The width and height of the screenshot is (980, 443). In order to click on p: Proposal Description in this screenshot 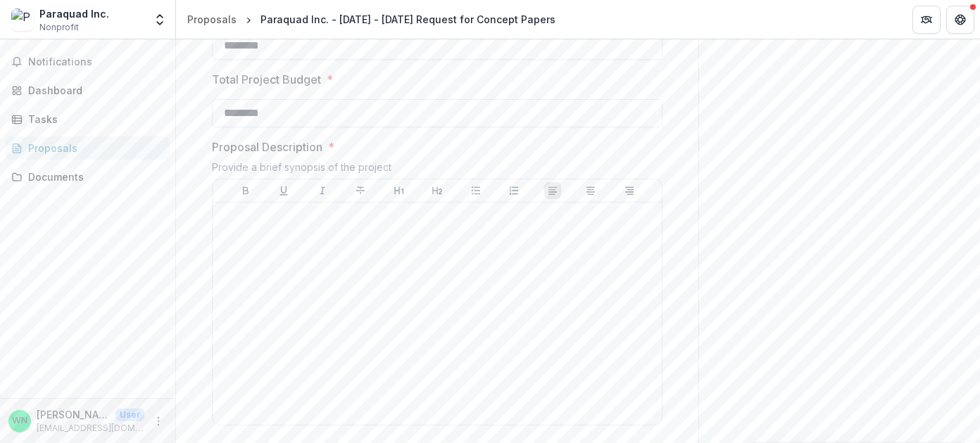, I will do `click(267, 147)`.